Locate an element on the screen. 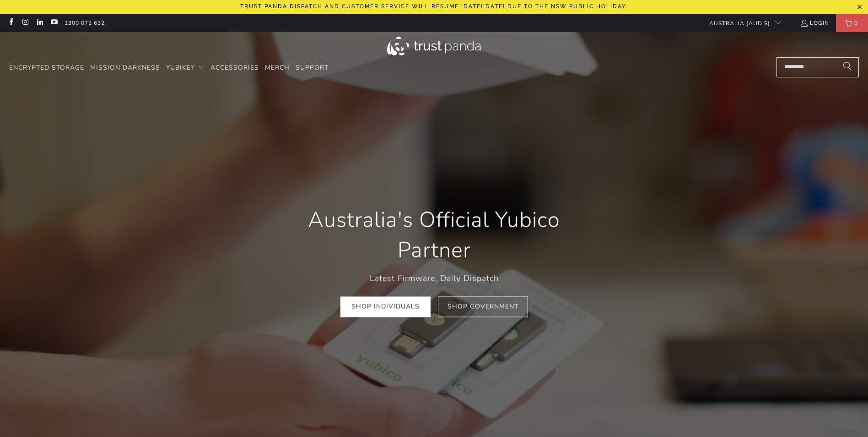  a: Trust Panda Australia on Instagram is located at coordinates (25, 23).